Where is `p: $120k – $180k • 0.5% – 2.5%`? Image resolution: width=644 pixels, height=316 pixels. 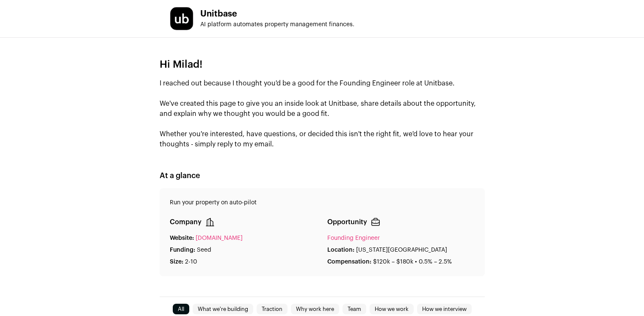 p: $120k – $180k • 0.5% – 2.5% is located at coordinates (413, 262).